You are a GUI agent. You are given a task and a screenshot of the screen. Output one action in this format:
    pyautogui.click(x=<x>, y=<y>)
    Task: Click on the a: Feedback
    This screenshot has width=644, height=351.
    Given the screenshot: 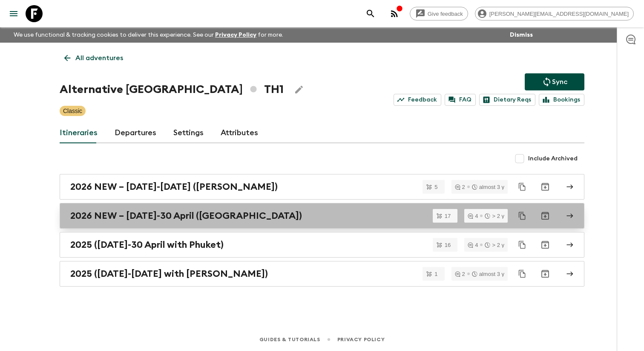 What is the action you would take?
    pyautogui.click(x=418, y=100)
    